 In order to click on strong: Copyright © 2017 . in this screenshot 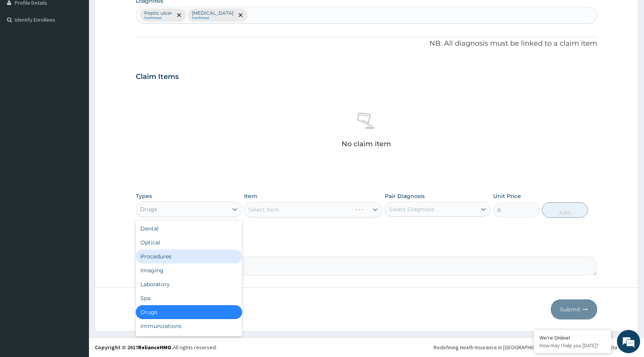, I will do `click(134, 348)`.